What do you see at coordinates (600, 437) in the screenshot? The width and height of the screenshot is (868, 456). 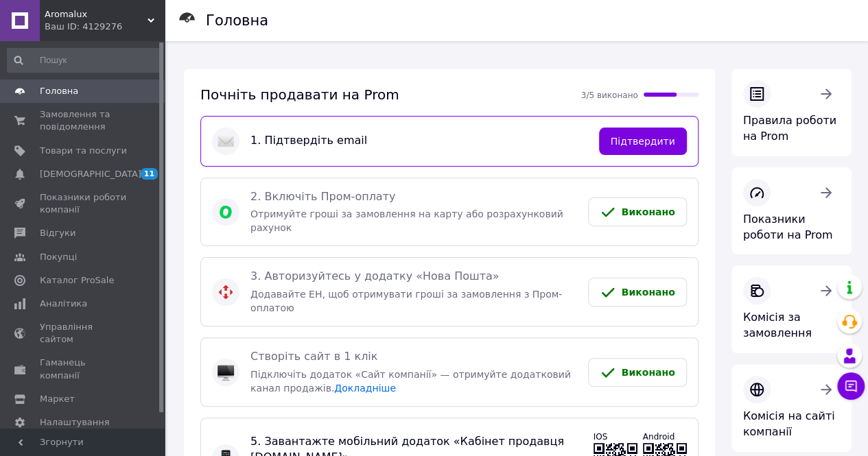 I see `span: IOS` at bounding box center [600, 437].